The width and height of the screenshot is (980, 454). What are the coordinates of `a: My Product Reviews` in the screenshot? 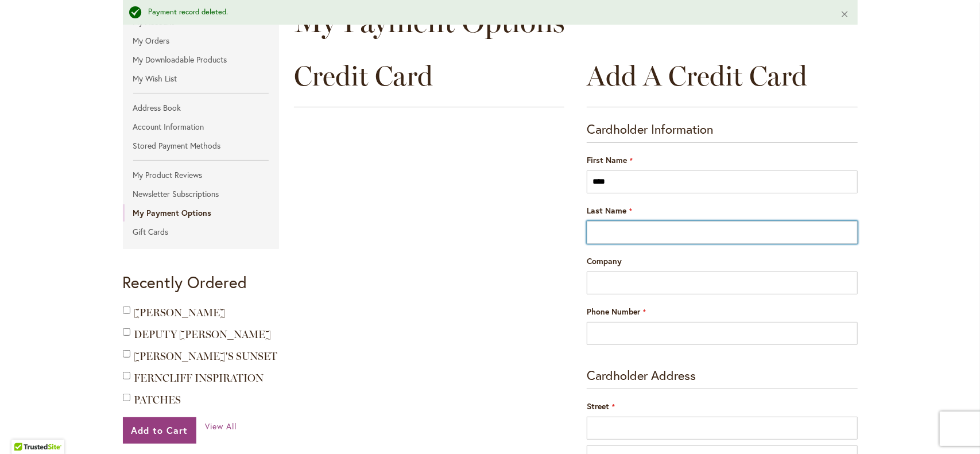 It's located at (201, 176).